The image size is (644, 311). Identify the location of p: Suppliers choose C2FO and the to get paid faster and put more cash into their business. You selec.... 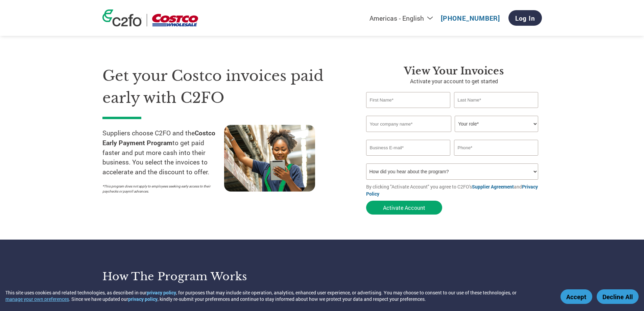
(164, 152).